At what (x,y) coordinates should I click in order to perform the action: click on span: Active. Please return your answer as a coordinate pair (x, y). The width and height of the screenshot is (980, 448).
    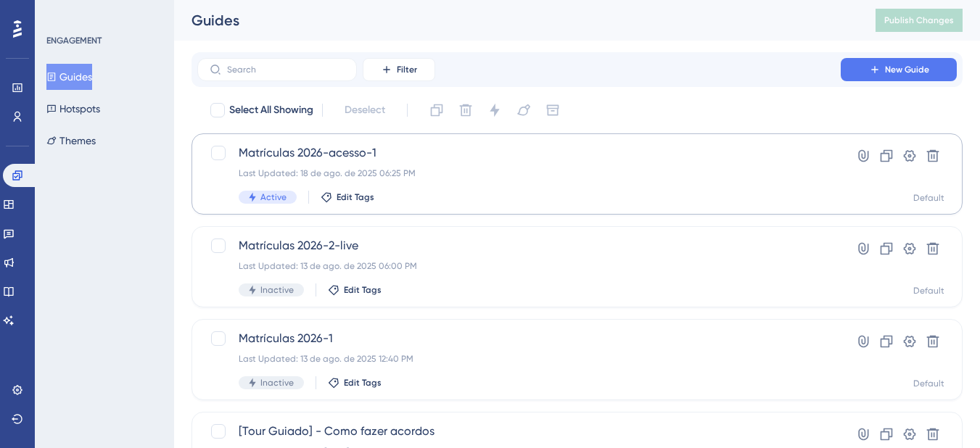
    Looking at the image, I should click on (274, 197).